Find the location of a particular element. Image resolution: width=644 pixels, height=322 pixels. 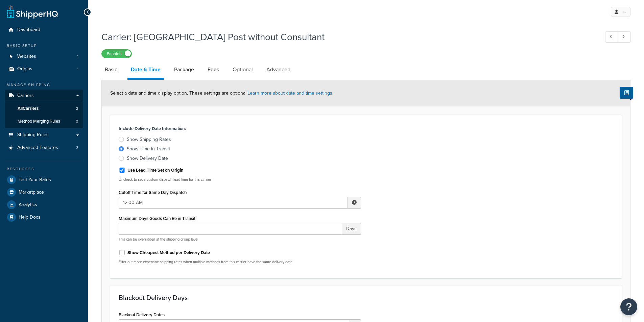

a: Shipping Rules is located at coordinates (44, 135).